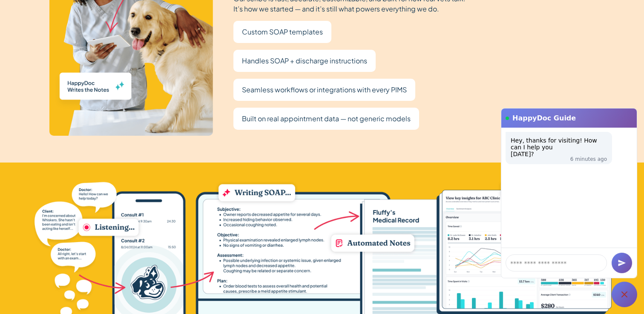 This screenshot has height=314, width=644. I want to click on p: Built on real appointment data — not generic models, so click(326, 119).